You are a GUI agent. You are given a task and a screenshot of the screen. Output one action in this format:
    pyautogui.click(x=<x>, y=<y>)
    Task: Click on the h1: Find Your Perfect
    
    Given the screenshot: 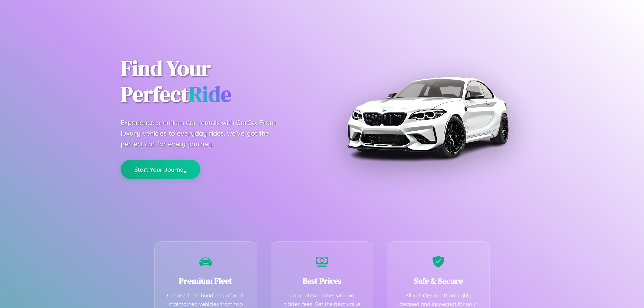 What is the action you would take?
    pyautogui.click(x=216, y=81)
    